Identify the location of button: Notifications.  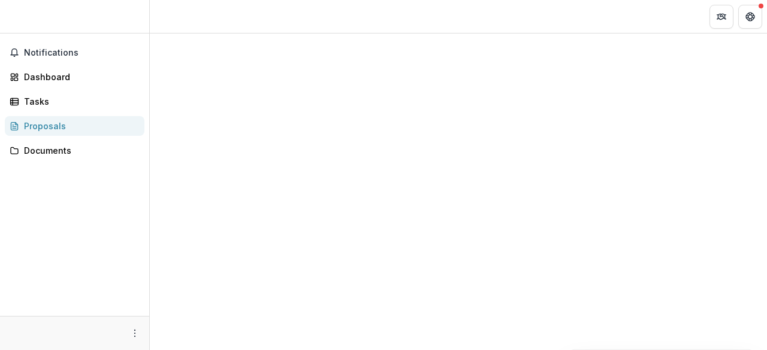
(74, 53).